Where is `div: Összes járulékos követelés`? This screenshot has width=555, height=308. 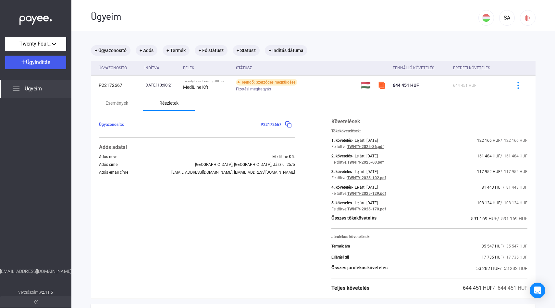
div: Összes járulékos követelés is located at coordinates (360, 268).